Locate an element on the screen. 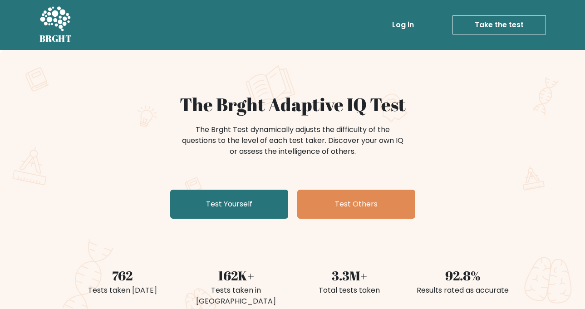 This screenshot has height=309, width=585. a: BRGHT is located at coordinates (56, 25).